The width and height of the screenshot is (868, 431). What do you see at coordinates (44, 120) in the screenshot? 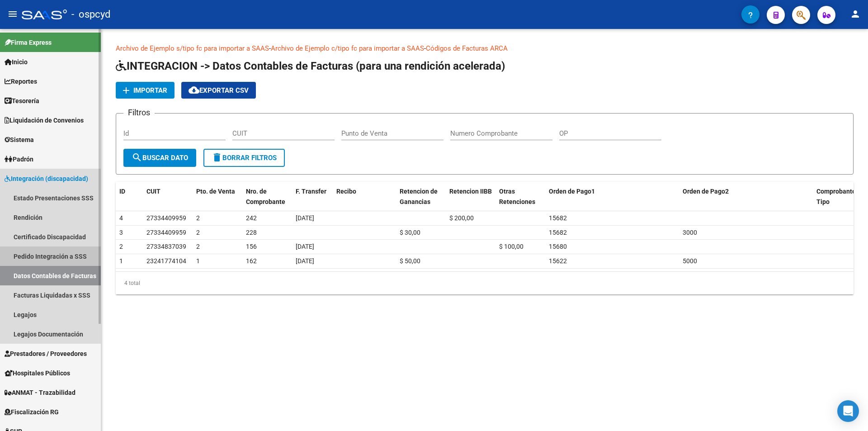
I see `span: Liquidación de Convenios` at bounding box center [44, 120].